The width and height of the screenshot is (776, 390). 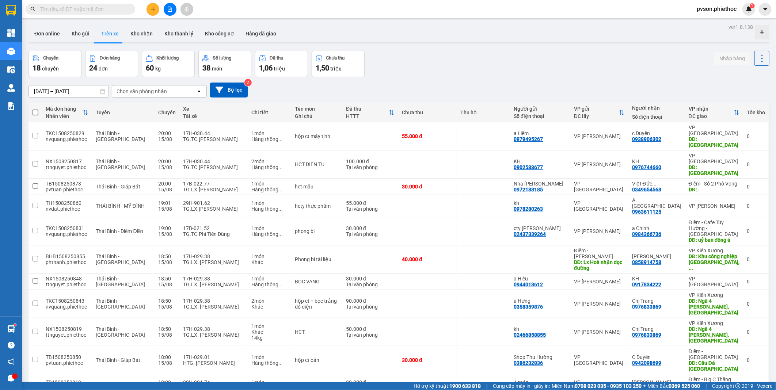 I want to click on img: logo-vxr, so click(x=11, y=10).